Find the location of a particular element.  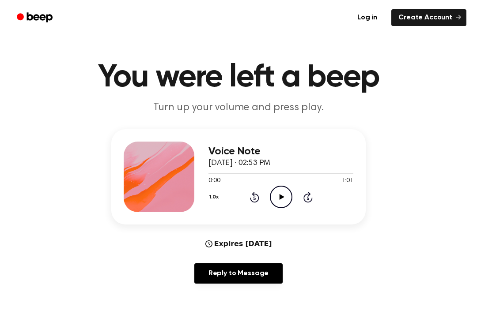

button: 1.0x is located at coordinates (215, 197).